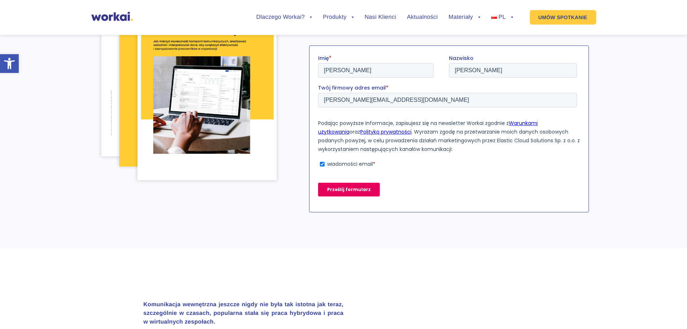  What do you see at coordinates (68, 77) in the screenshot?
I see `a: Polityką prywatności` at bounding box center [68, 77].